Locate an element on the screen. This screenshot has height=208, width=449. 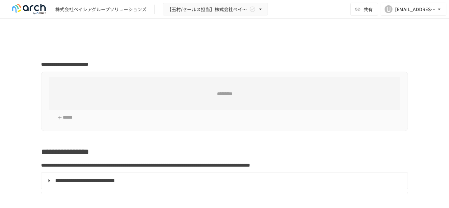
button: 共有 is located at coordinates (365, 9).